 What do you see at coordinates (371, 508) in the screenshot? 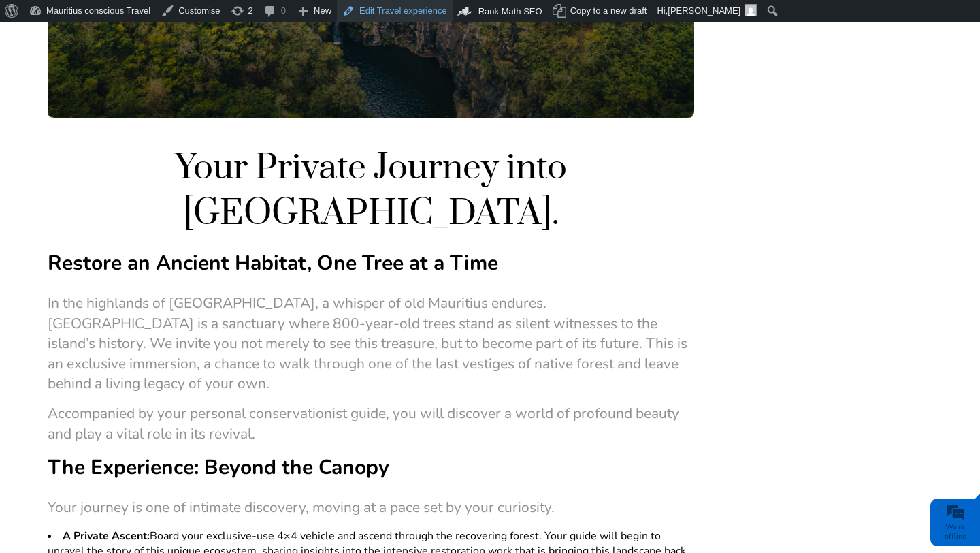
I see `p: Your journey is one of intimate discovery, moving at a pace set by your curiosity.` at bounding box center [371, 508].